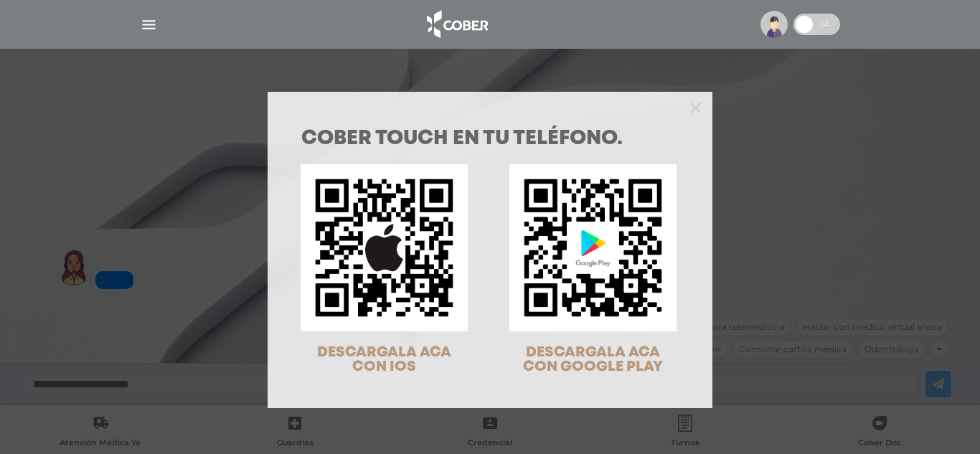 The image size is (980, 454). I want to click on span: DESCARGALA ACA CON IOS, so click(384, 359).